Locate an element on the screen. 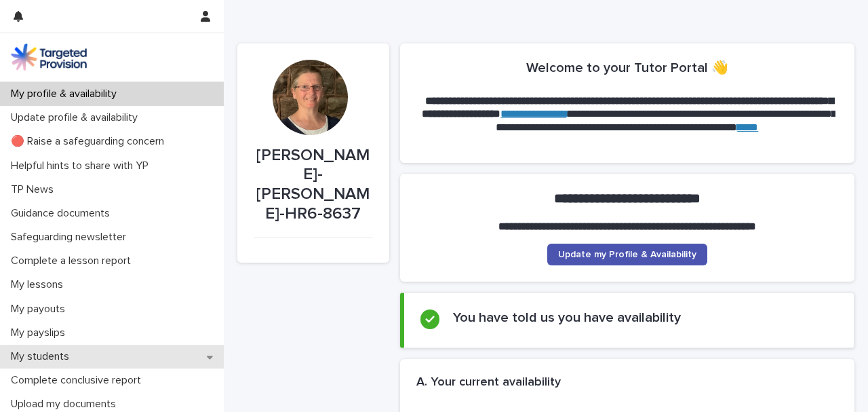 This screenshot has height=412, width=868. p: Upload my documents is located at coordinates (65, 403).